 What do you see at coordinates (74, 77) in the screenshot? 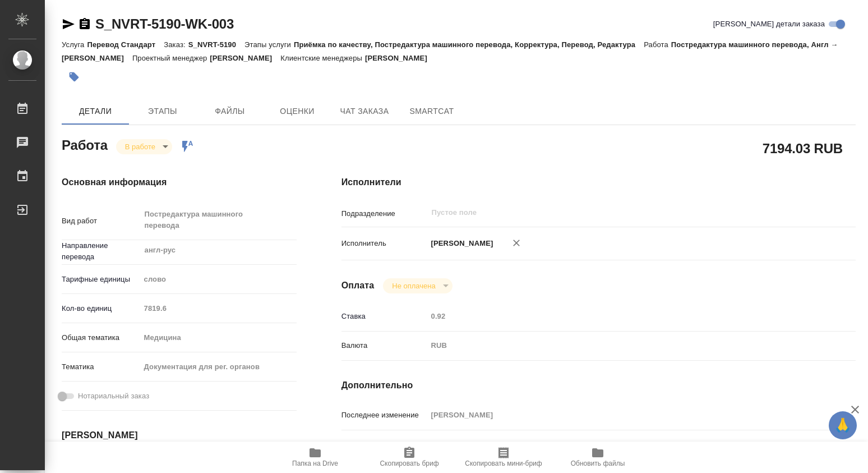
I see `button: Добавить тэг` at bounding box center [74, 77].